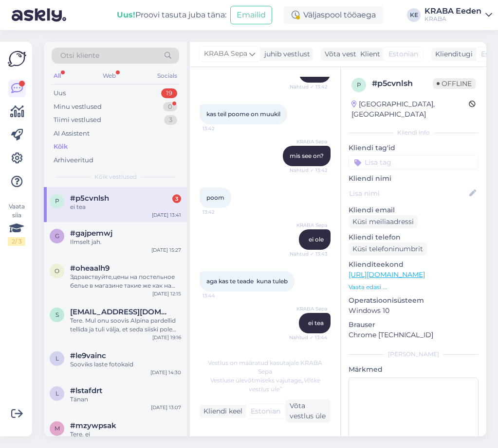  What do you see at coordinates (383, 222) in the screenshot?
I see `div: Küsi meiliaadressi` at bounding box center [383, 222].